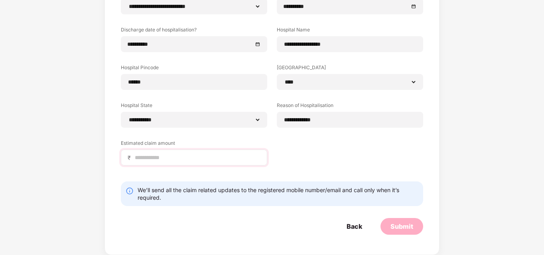 This screenshot has width=544, height=255. I want to click on div: Back, so click(354, 227).